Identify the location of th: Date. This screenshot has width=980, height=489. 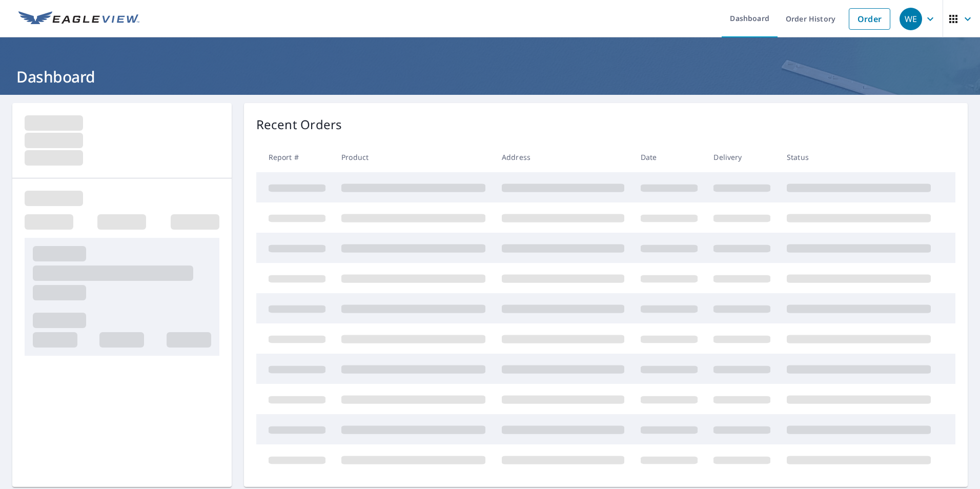
(668, 157).